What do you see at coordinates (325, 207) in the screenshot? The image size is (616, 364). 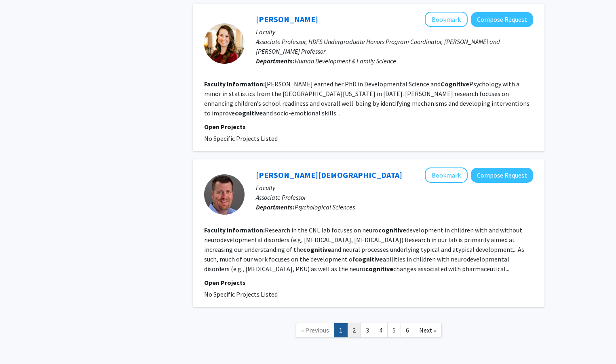 I see `span: Psychological Sciences` at bounding box center [325, 207].